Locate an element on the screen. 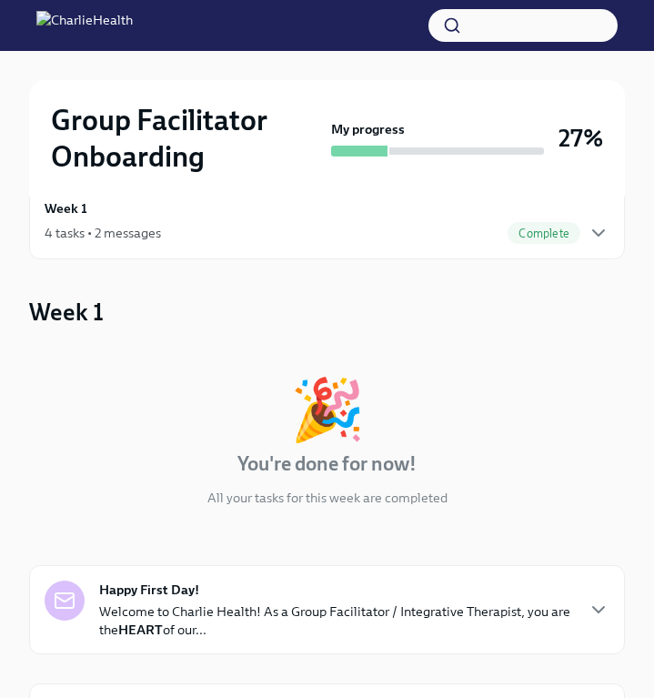 This screenshot has height=698, width=654. h4: You're done for now! is located at coordinates (327, 464).